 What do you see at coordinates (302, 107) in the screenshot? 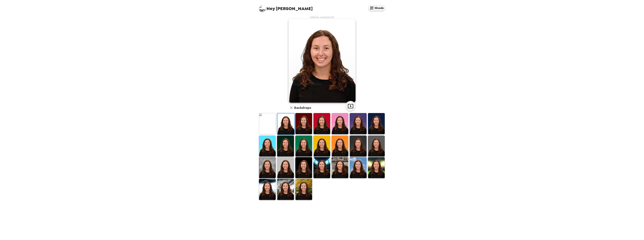
I see `h6: Backdrops` at bounding box center [302, 107].